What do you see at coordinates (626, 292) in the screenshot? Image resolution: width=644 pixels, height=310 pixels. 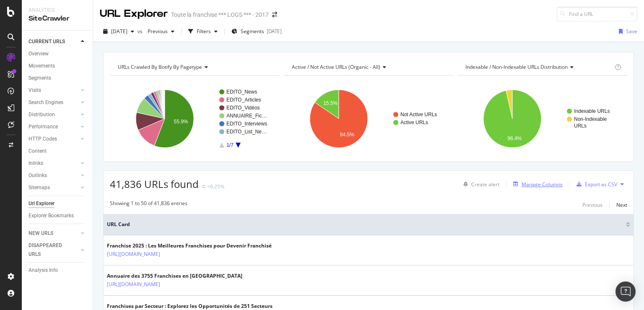 I see `div: Open Intercom Messenger` at bounding box center [626, 292].